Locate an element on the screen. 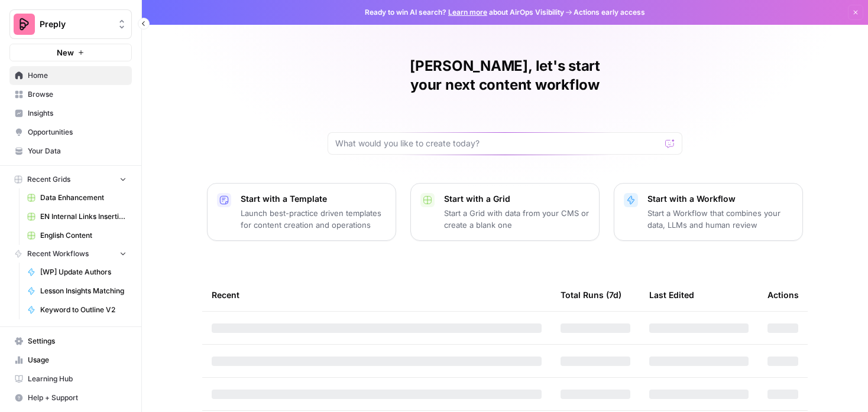  span: Ready to win AI search? about AirOps Visibility is located at coordinates (464, 12).